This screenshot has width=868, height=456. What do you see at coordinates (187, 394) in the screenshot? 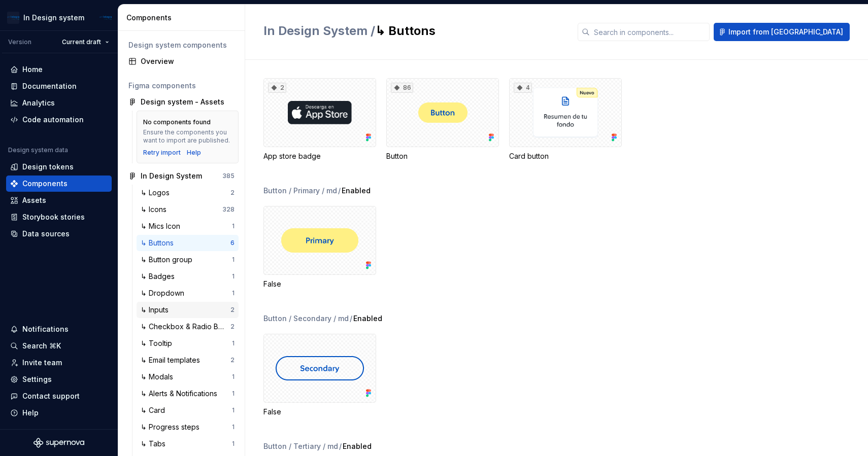
I see `a: ↳ Alerts & Notifications1` at bounding box center [187, 394].